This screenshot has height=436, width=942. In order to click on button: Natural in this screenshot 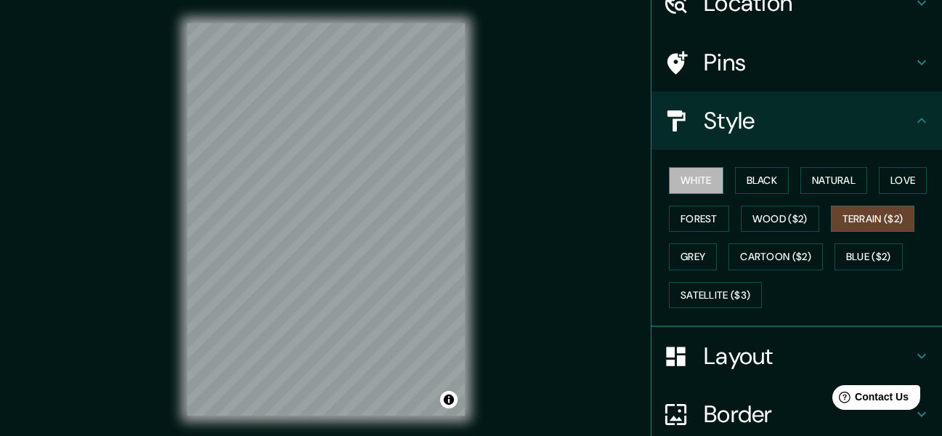, I will do `click(834, 180)`.